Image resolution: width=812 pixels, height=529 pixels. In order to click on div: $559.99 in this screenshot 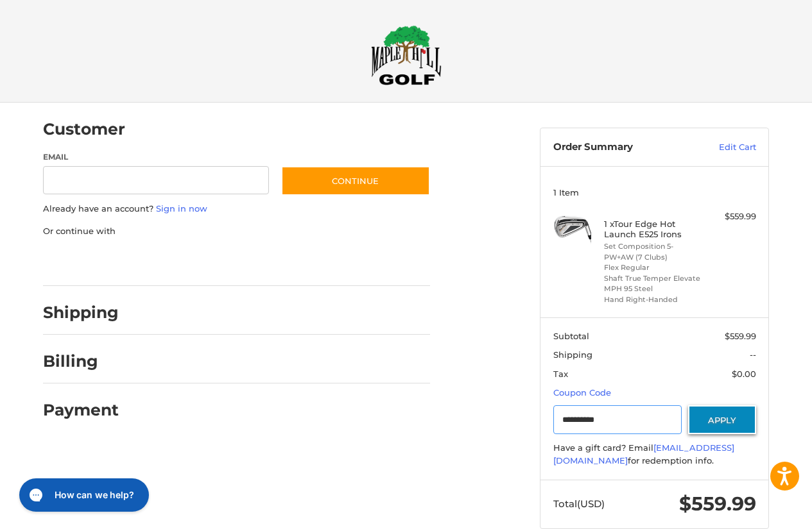, I will do `click(731, 217)`.